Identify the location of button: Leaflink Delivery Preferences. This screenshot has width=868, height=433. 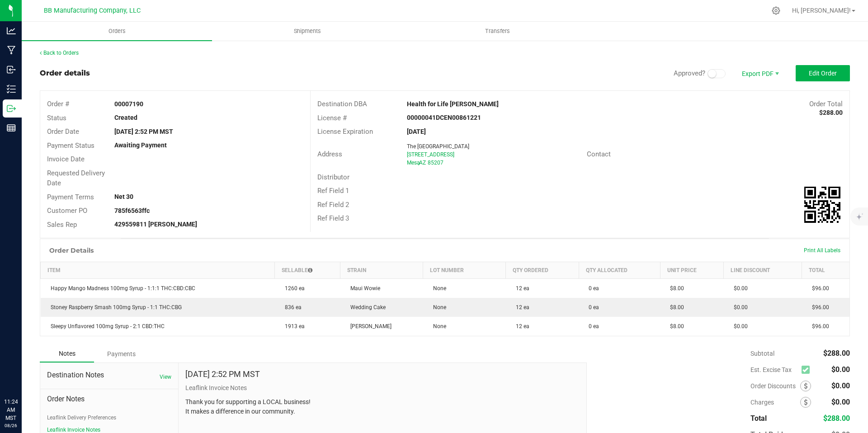
(81, 418).